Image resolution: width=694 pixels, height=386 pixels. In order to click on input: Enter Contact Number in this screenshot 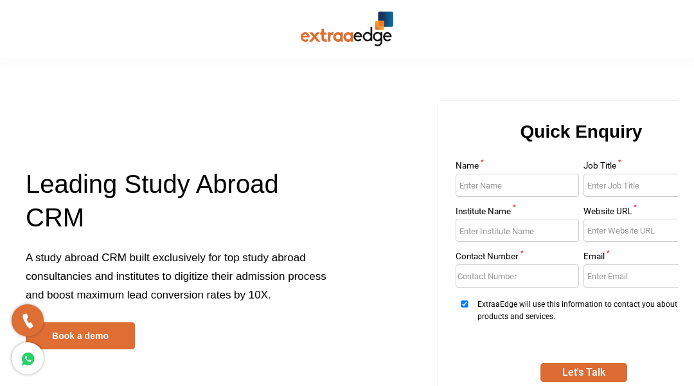, I will do `click(517, 276)`.